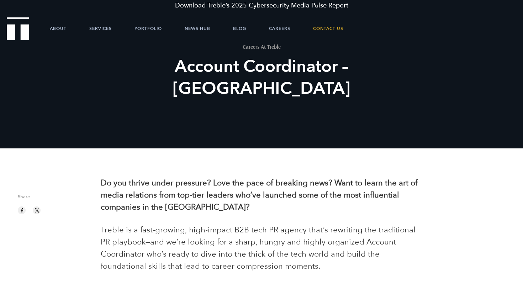 This screenshot has height=284, width=523. I want to click on a: Contact Us, so click(328, 28).